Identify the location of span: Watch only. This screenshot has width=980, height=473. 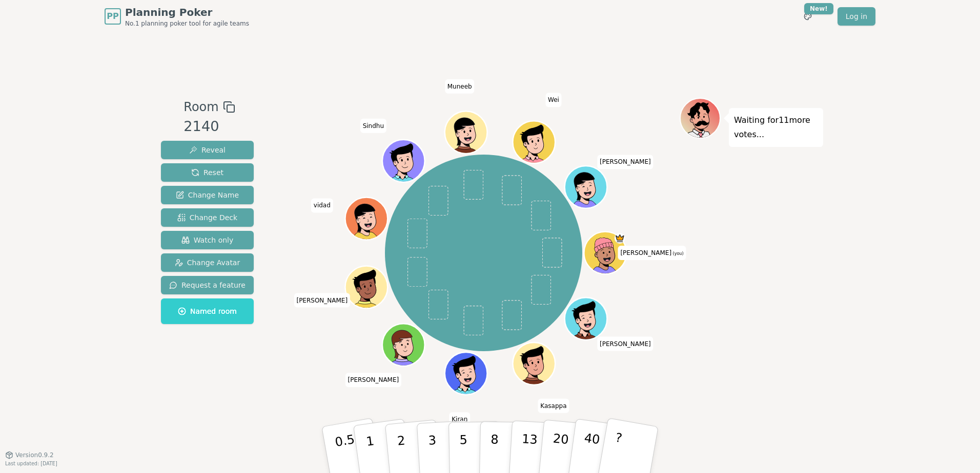
(207, 240).